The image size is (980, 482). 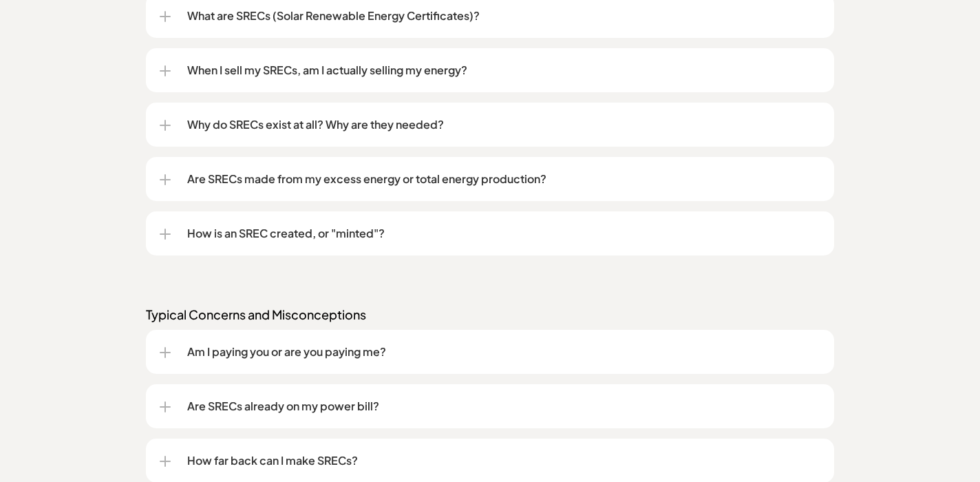 What do you see at coordinates (504, 406) in the screenshot?
I see `p: Are SRECs already on my power bill?` at bounding box center [504, 406].